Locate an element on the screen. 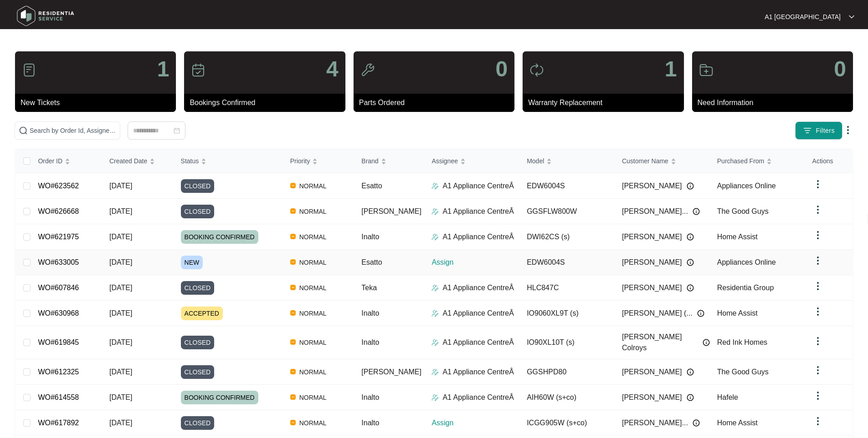 The width and height of the screenshot is (868, 438). img: filter icon is located at coordinates (808, 131).